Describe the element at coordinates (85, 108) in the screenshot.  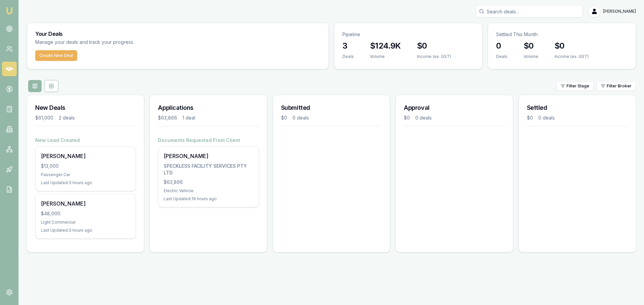
I see `h3: New Deals` at that location.